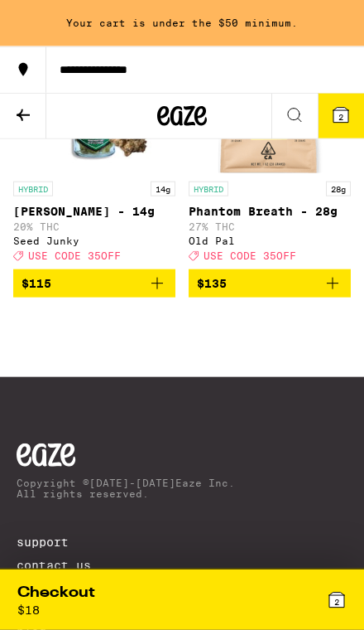 This screenshot has width=364, height=630. What do you see at coordinates (94, 226) in the screenshot?
I see `p: 20% THC` at bounding box center [94, 226].